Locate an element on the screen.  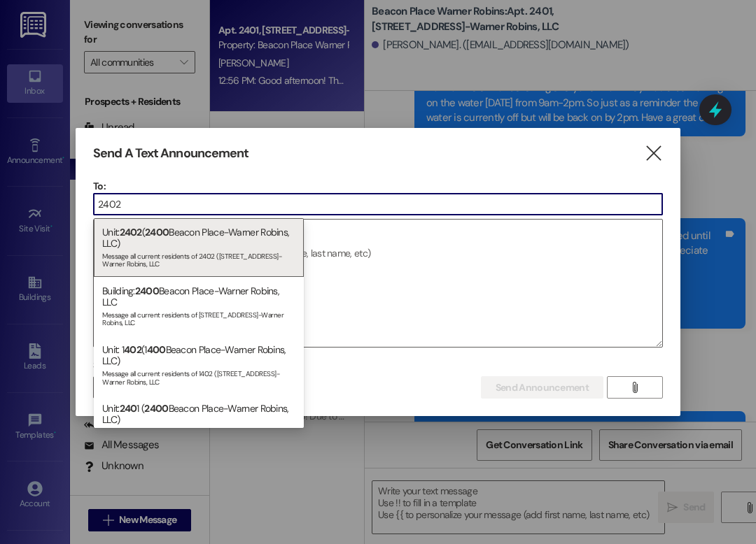
div: Unit: 1 ( Beacon Place-Warner Robins, LLC) is located at coordinates (199, 424).